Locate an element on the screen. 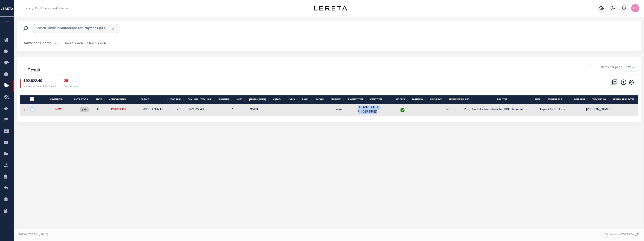  p: Total Agency Payment Due Amount is located at coordinates (39, 86).